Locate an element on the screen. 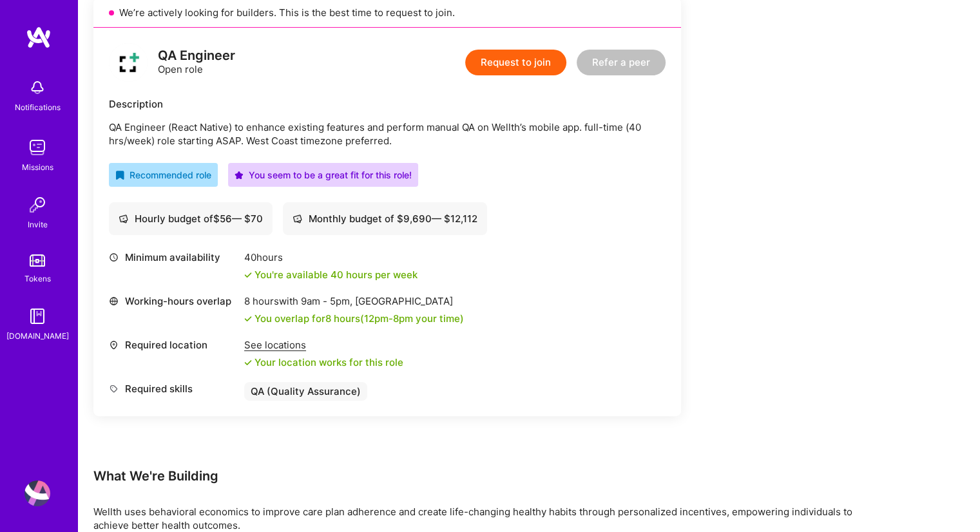  i: icon PurpleStar is located at coordinates (239, 175).